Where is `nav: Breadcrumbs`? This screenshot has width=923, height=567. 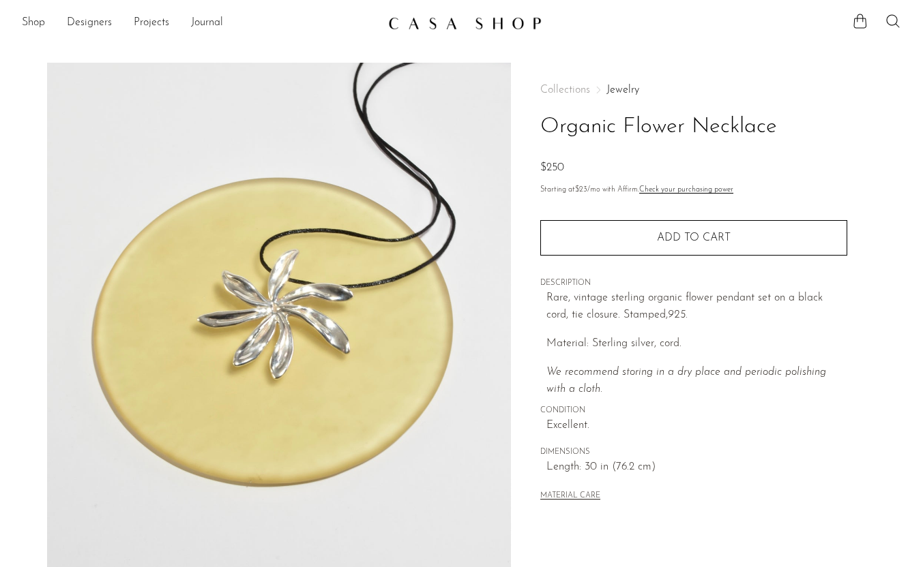
nav: Breadcrumbs is located at coordinates (694, 90).